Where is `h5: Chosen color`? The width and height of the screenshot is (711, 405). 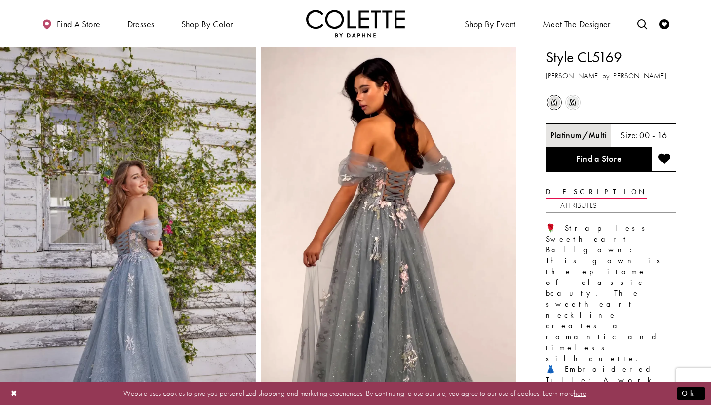
h5: Chosen color is located at coordinates (578, 135).